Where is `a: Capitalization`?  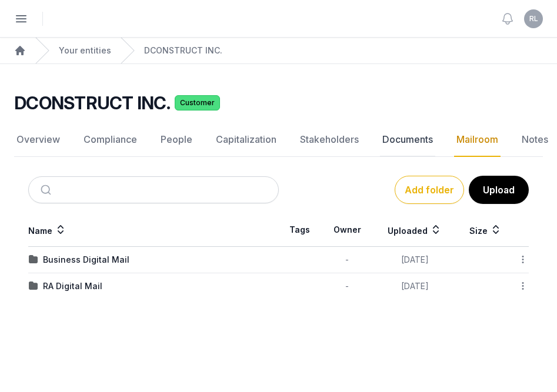 a: Capitalization is located at coordinates (246, 140).